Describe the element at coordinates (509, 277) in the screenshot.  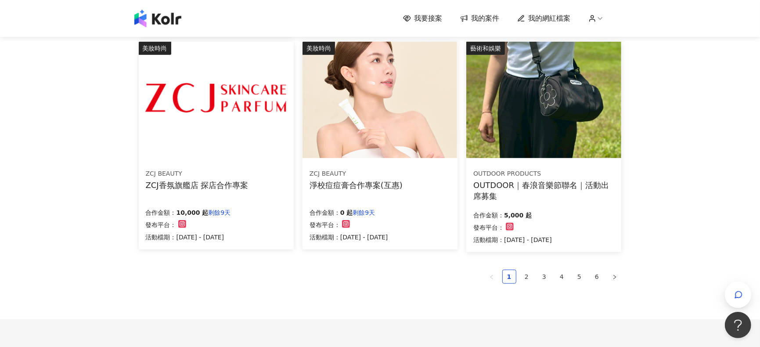
I see `a: 1` at that location.